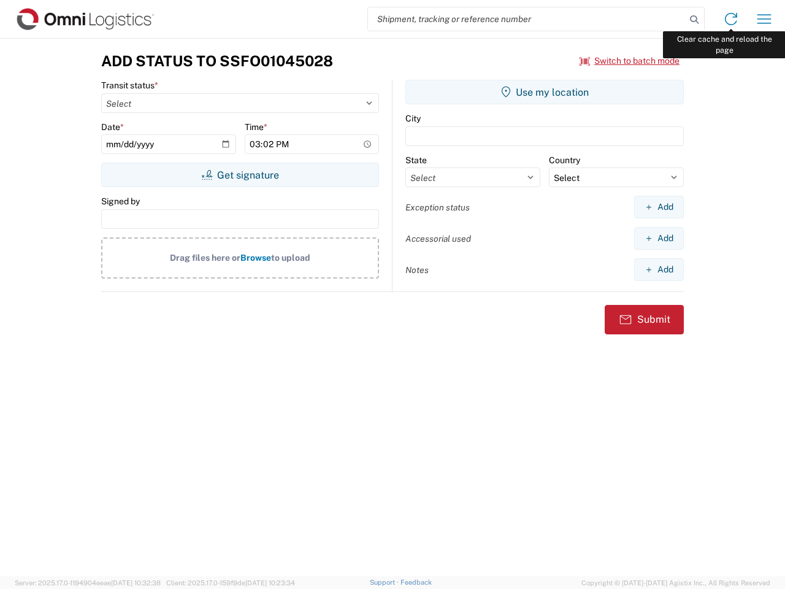  Describe the element at coordinates (630, 61) in the screenshot. I see `button: Switch to batch mode` at that location.